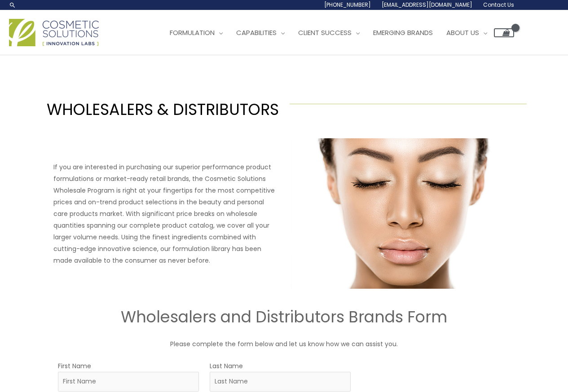 This screenshot has height=392, width=568. What do you see at coordinates (284, 317) in the screenshot?
I see `h2: Wholesalers and Distributors Brands Form` at bounding box center [284, 317].